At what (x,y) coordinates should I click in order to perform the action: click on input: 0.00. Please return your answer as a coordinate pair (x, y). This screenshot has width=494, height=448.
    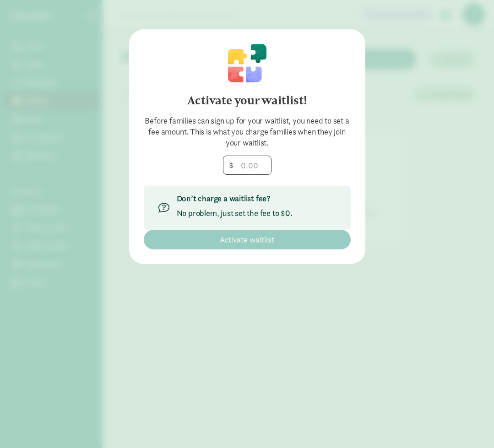
    Looking at the image, I should click on (247, 165).